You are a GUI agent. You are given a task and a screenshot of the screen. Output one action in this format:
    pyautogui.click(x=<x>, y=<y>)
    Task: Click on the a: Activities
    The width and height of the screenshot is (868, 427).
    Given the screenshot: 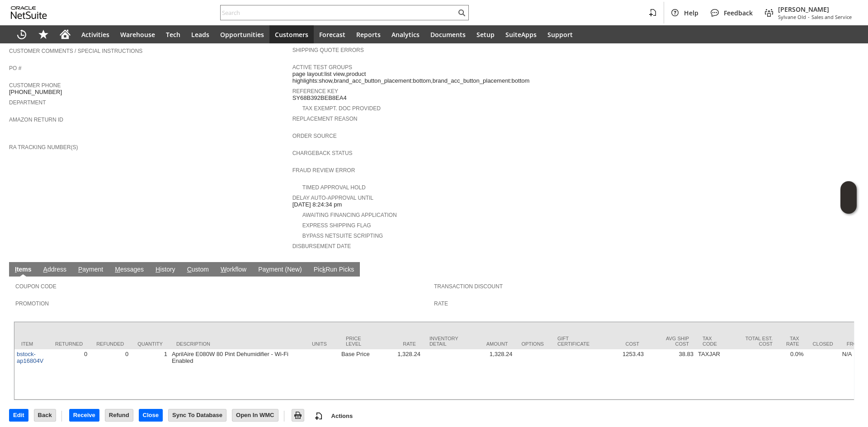 What is the action you would take?
    pyautogui.click(x=96, y=34)
    